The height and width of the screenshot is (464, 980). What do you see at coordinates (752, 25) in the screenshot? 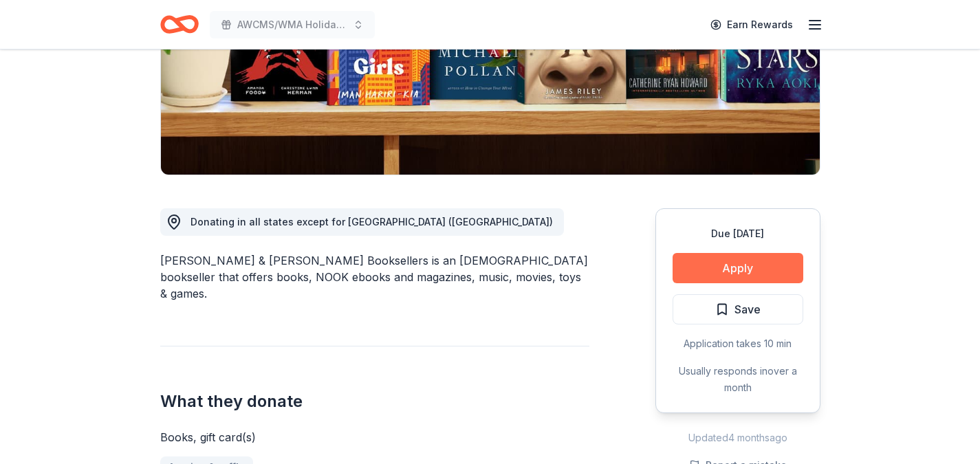
I see `a: Earn Rewards` at bounding box center [752, 25].